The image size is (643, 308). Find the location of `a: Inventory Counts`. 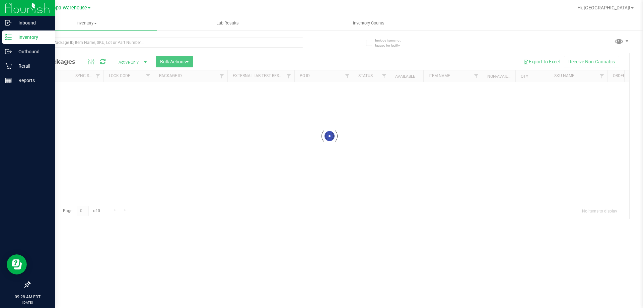

a: Inventory Counts is located at coordinates (368, 23).